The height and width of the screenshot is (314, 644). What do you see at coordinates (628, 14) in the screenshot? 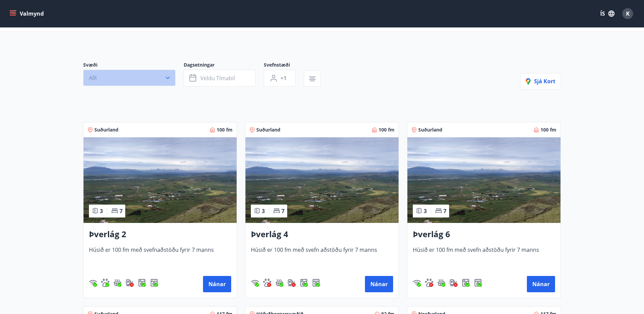
I see `span: K` at bounding box center [628, 14].